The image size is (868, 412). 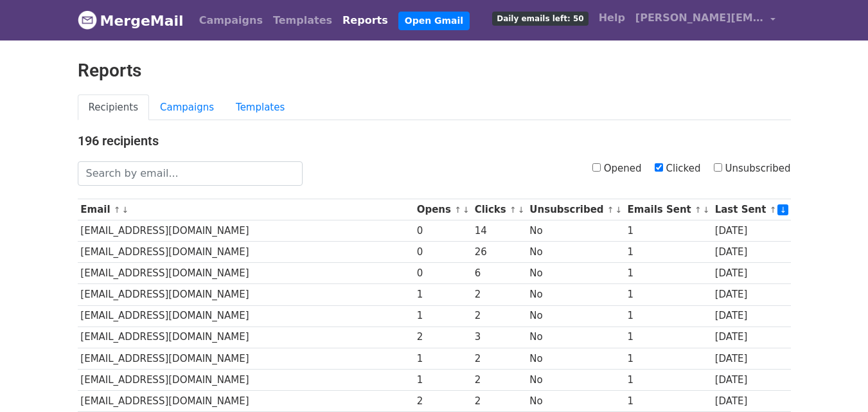 I want to click on a: Reports, so click(x=365, y=21).